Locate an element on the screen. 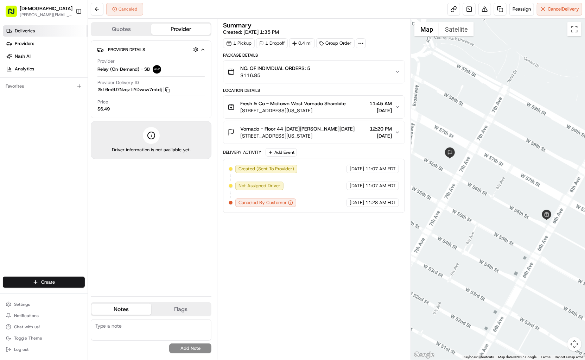  span: Nash AI is located at coordinates (23, 56).